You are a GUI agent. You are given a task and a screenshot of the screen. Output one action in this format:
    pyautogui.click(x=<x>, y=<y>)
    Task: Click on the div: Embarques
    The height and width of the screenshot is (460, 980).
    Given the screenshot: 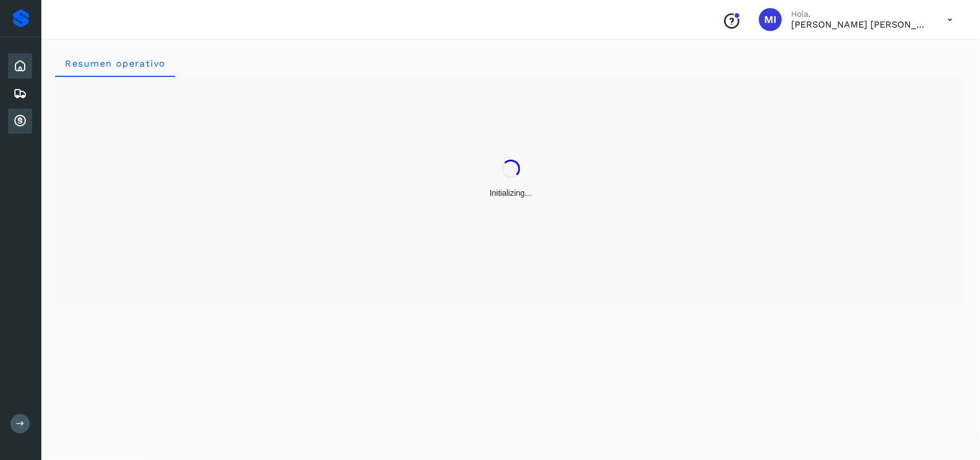 What is the action you would take?
    pyautogui.click(x=20, y=94)
    